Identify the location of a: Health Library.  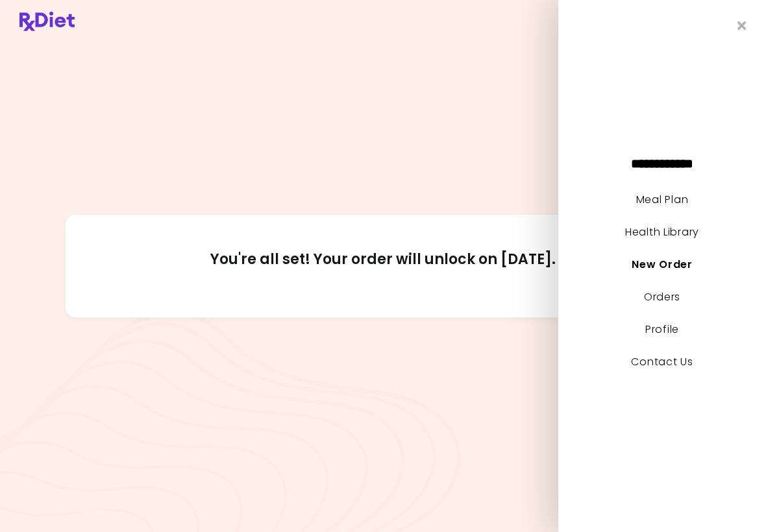
(662, 231).